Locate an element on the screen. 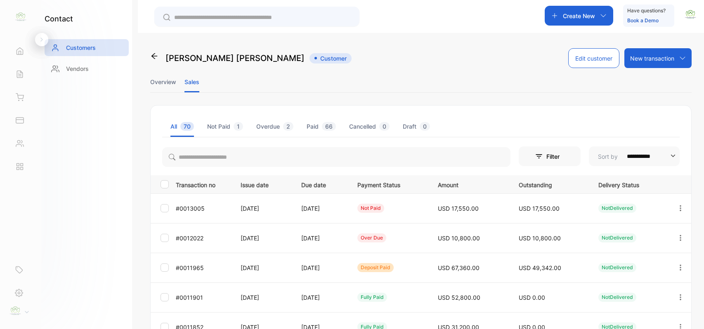  span: USD 0.00 is located at coordinates (532, 297).